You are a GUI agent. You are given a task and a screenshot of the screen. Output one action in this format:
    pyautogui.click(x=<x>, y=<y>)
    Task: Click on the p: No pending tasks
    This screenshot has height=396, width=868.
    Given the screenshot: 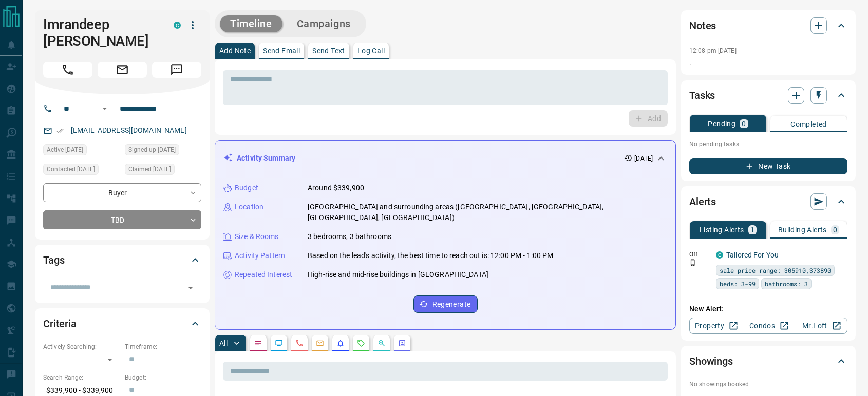 What is the action you would take?
    pyautogui.click(x=768, y=144)
    